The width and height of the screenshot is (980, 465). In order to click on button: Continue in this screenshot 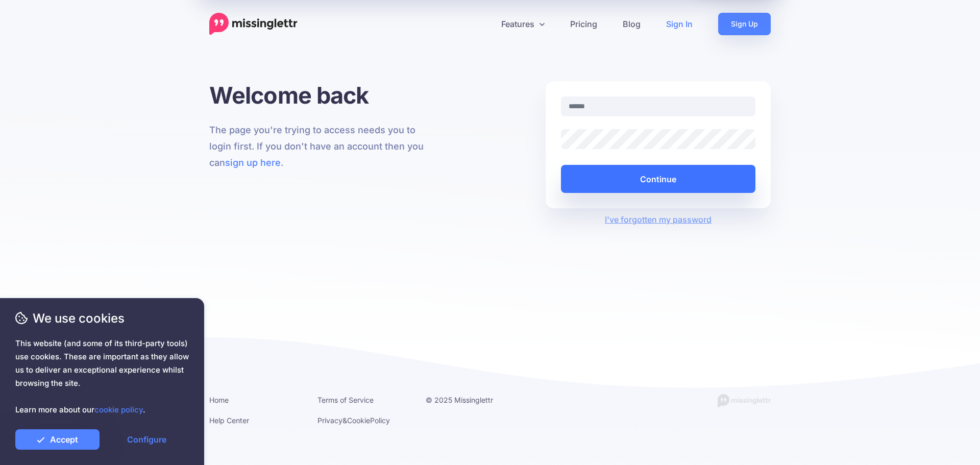, I will do `click(658, 178)`.